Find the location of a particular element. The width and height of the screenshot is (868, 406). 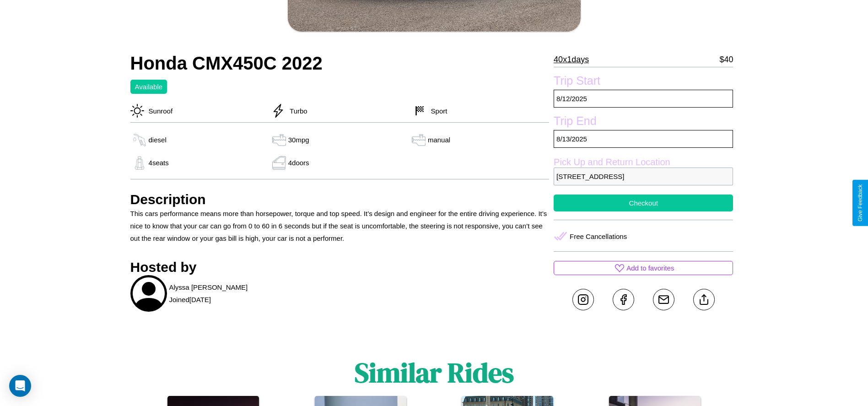

h1: Similar Rides is located at coordinates (434, 373).